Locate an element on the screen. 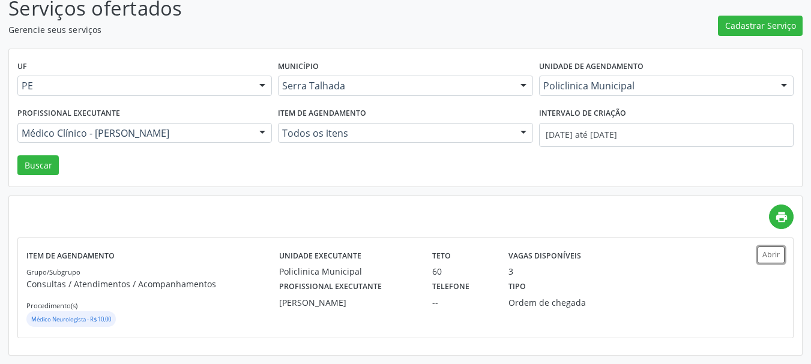  span: Serra Talhada is located at coordinates (395, 86).